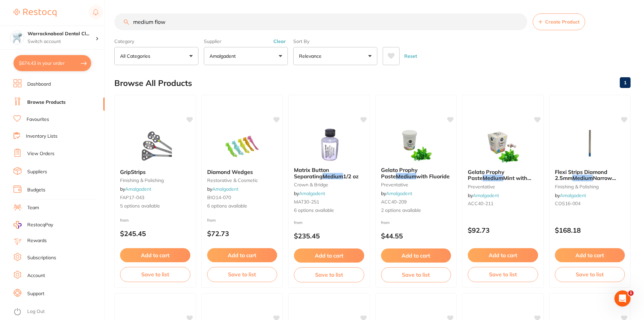 Image resolution: width=644 pixels, height=320 pixels. Describe the element at coordinates (503, 175) in the screenshot. I see `b: Gelato Prophy Paste Medium Mint with Fluoride Cups` at that location.